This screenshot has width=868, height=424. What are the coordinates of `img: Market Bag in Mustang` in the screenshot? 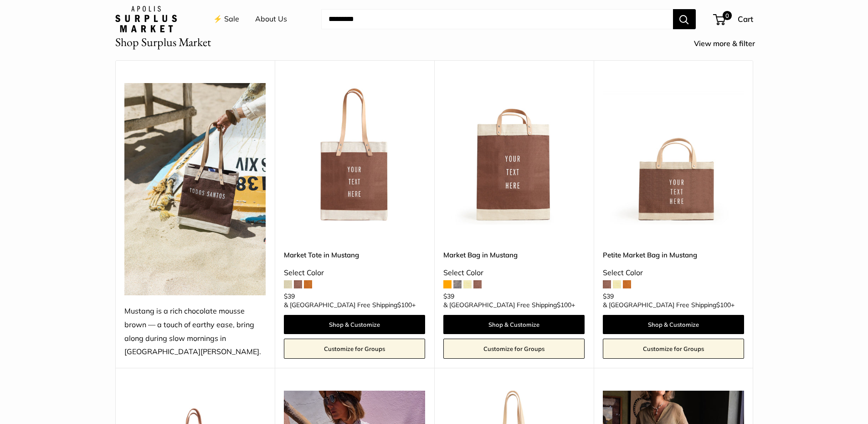 It's located at (514, 154).